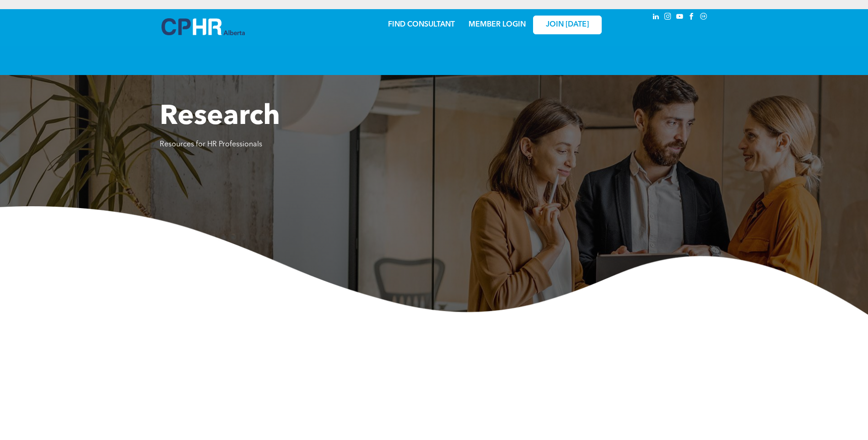 The height and width of the screenshot is (440, 868). I want to click on a: linkedin, so click(656, 17).